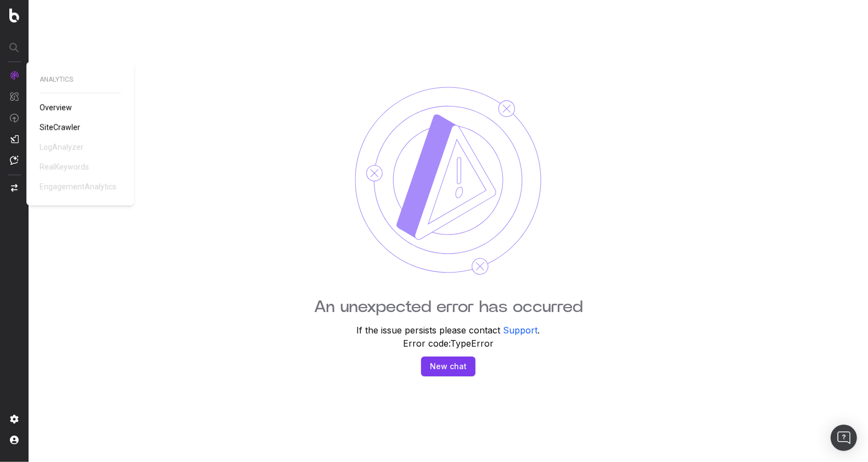 The width and height of the screenshot is (868, 462). What do you see at coordinates (14, 419) in the screenshot?
I see `img: Setting` at bounding box center [14, 419].